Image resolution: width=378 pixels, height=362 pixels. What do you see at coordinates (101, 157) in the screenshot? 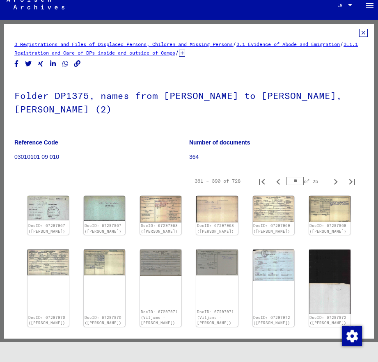
I see `p: 03010101 09 010` at bounding box center [101, 157].